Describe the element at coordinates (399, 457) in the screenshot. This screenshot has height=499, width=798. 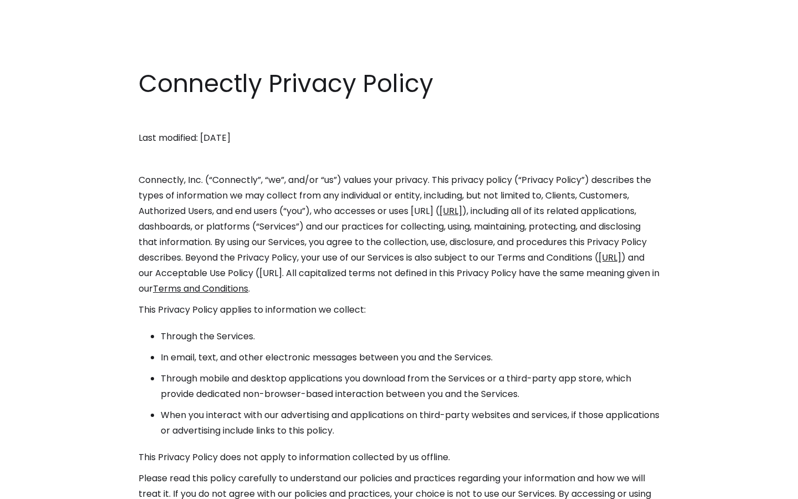
I see `p: This Privacy Policy does not apply to information collected by us offline.` at that location.